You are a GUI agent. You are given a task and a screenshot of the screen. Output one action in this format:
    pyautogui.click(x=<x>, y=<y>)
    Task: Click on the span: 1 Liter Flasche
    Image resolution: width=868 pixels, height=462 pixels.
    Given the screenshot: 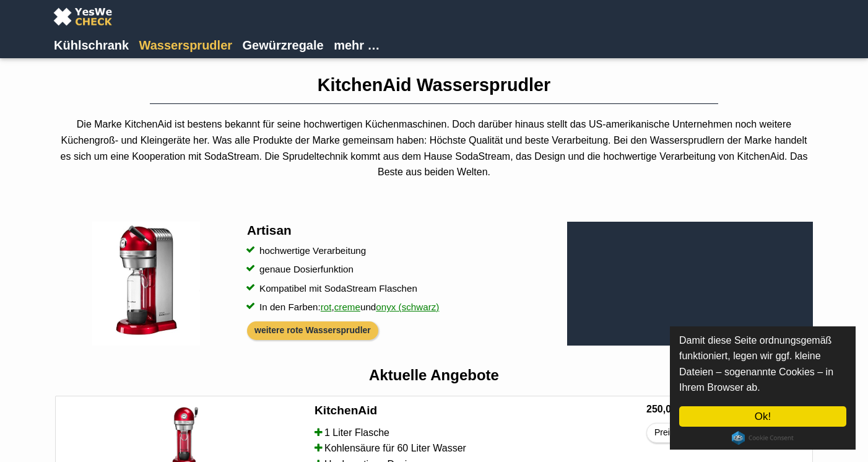 What is the action you would take?
    pyautogui.click(x=357, y=433)
    